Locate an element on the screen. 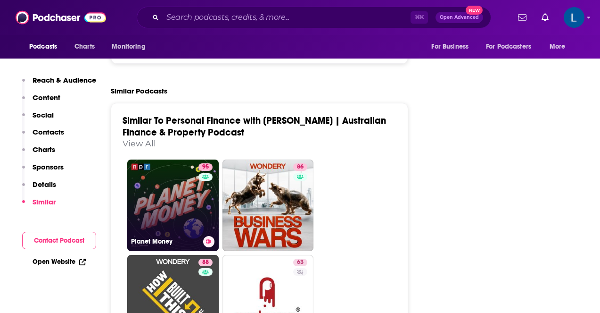 This screenshot has width=600, height=313. a: View All is located at coordinates (139, 143).